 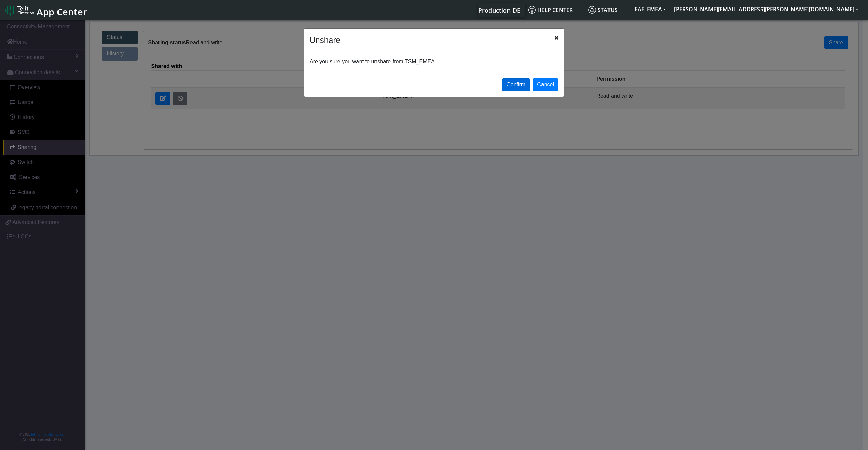 I want to click on button: Confirm, so click(x=516, y=85).